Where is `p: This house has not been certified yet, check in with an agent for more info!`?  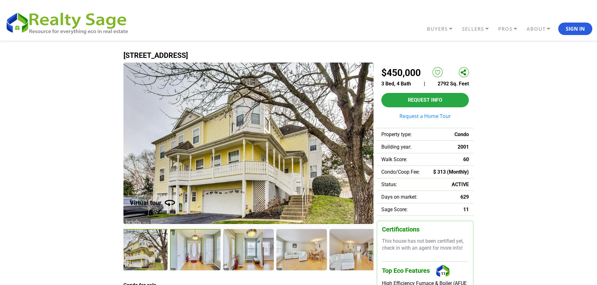 p: This house has not been certified yet, check in with an agent for more info! is located at coordinates (425, 244).